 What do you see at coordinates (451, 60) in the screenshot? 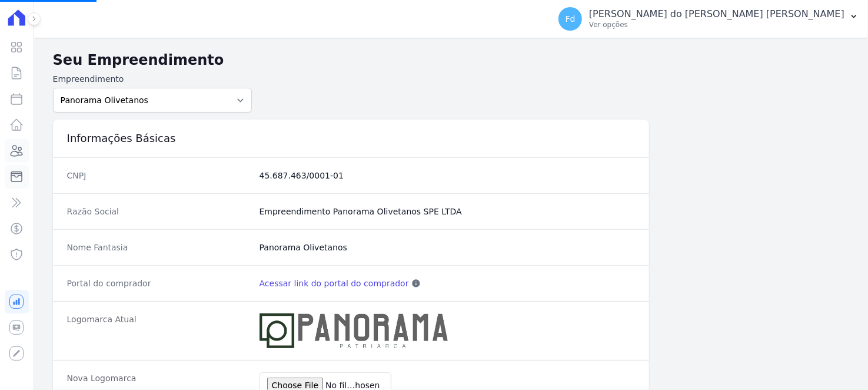
I see `h2: Seu Empreendimento` at bounding box center [451, 60].